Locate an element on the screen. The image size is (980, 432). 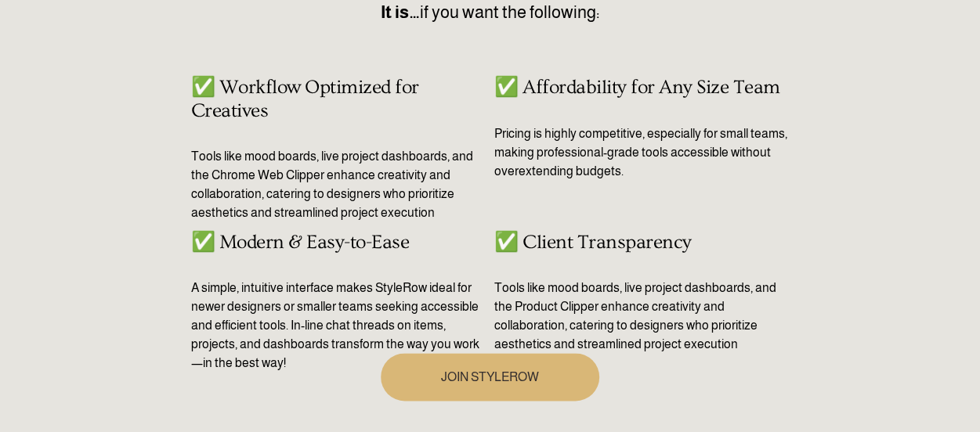
p: Pricing is highly competitive, especially for small teams, making professional-grade tools access... is located at coordinates (641, 153).